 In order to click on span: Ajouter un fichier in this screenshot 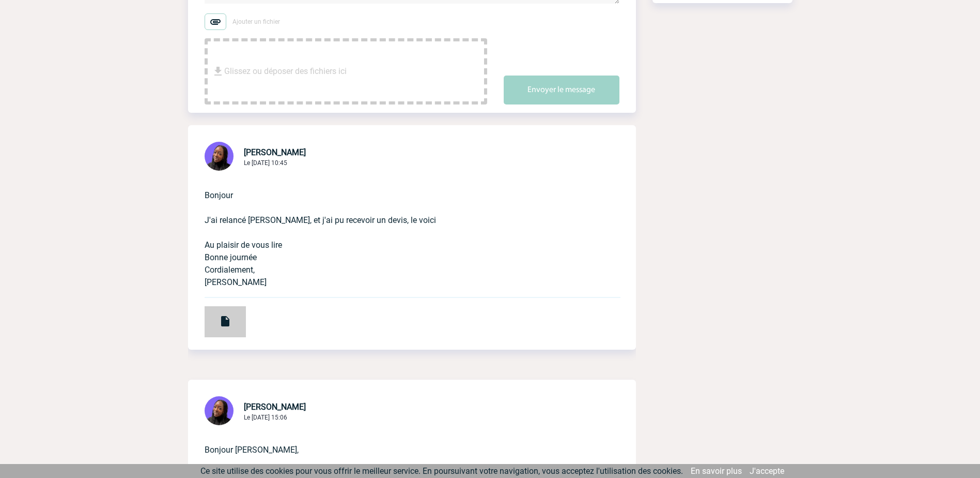, I will do `click(256, 22)`.